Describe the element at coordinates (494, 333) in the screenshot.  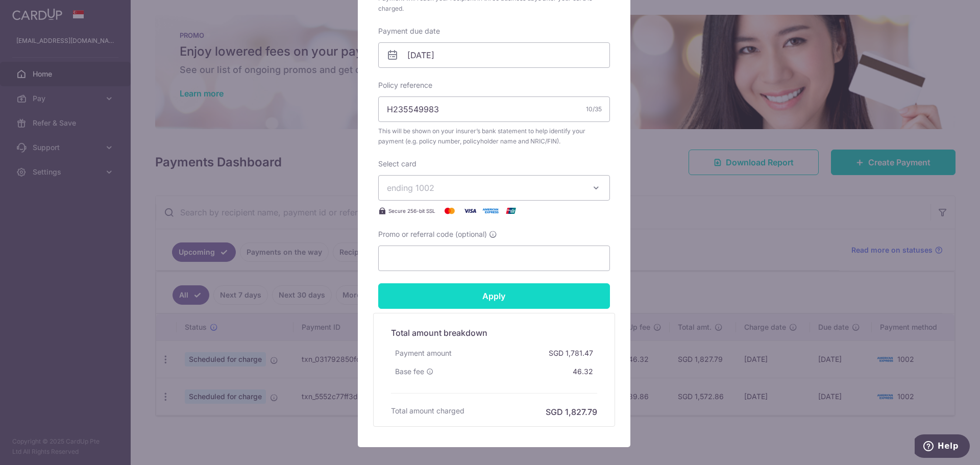
I see `h5: Total amount breakdown` at that location.